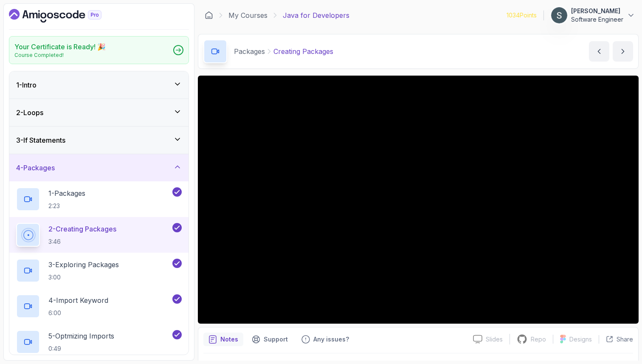 The width and height of the screenshot is (642, 364). What do you see at coordinates (26, 85) in the screenshot?
I see `h3: 1 - Intro` at bounding box center [26, 85].